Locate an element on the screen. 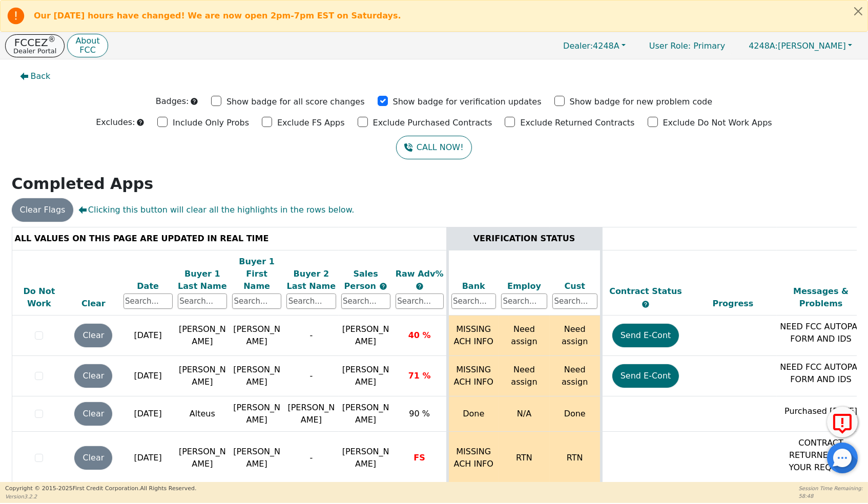 The image size is (868, 504). button: AboutFCC is located at coordinates (87, 45).